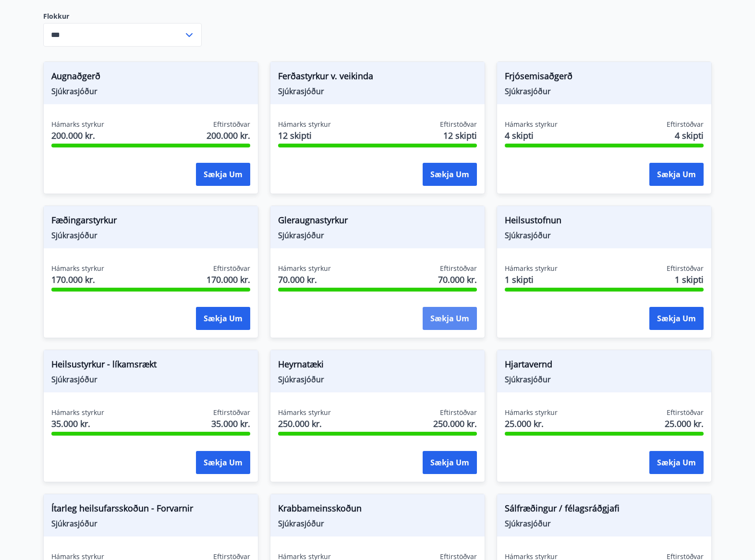 The width and height of the screenshot is (755, 560). I want to click on span: Fæðingarstyrkur, so click(151, 222).